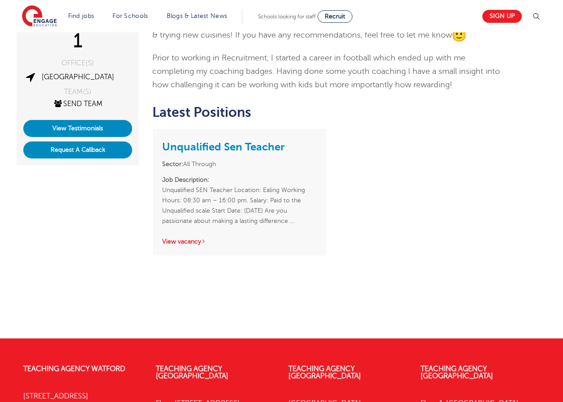  I want to click on a: Sign up, so click(502, 16).